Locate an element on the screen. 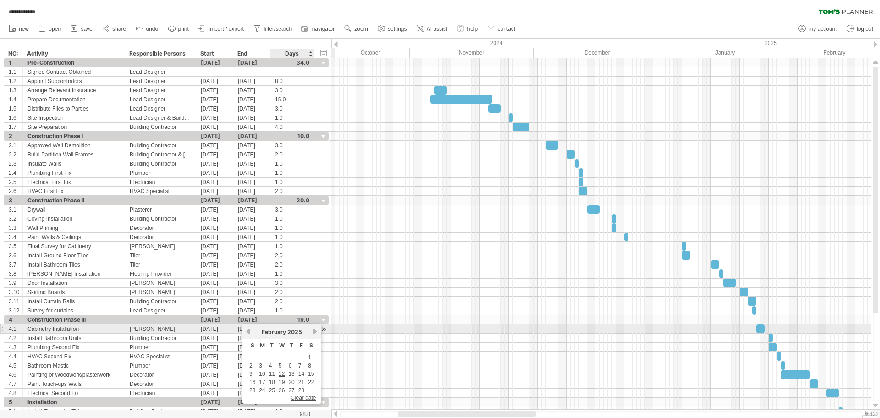 Image resolution: width=880 pixels, height=418 pixels. div: 3.6 is located at coordinates (16, 255).